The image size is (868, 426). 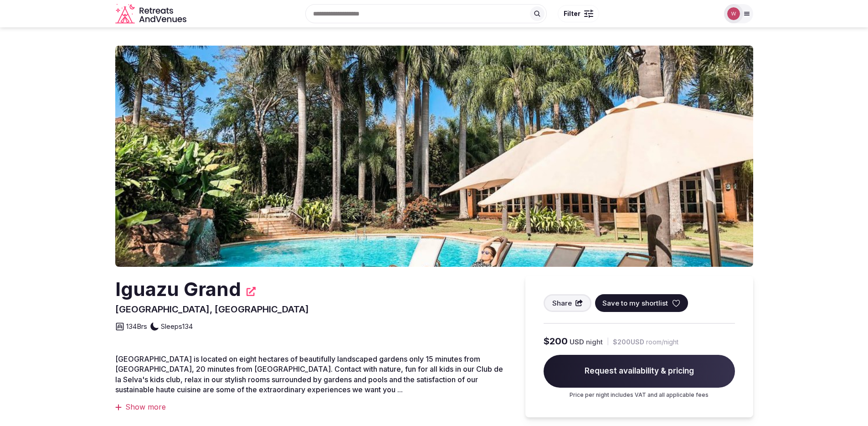 I want to click on span: Request availability & pricing, so click(x=640, y=371).